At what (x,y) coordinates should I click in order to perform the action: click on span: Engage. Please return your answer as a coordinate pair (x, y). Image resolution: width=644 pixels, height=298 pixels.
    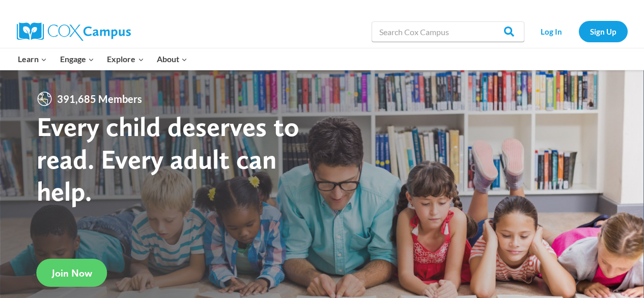
    Looking at the image, I should click on (77, 59).